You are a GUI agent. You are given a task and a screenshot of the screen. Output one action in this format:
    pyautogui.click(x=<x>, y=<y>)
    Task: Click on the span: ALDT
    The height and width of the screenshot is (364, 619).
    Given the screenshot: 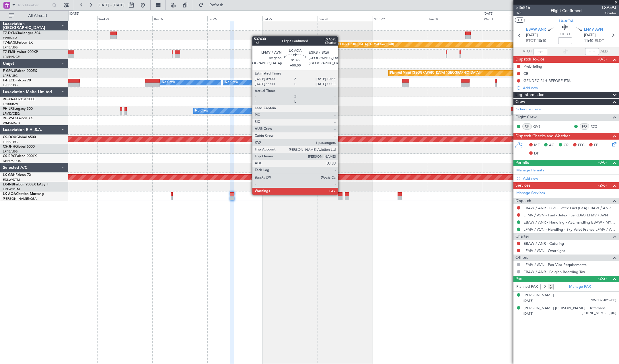 What is the action you would take?
    pyautogui.click(x=605, y=52)
    